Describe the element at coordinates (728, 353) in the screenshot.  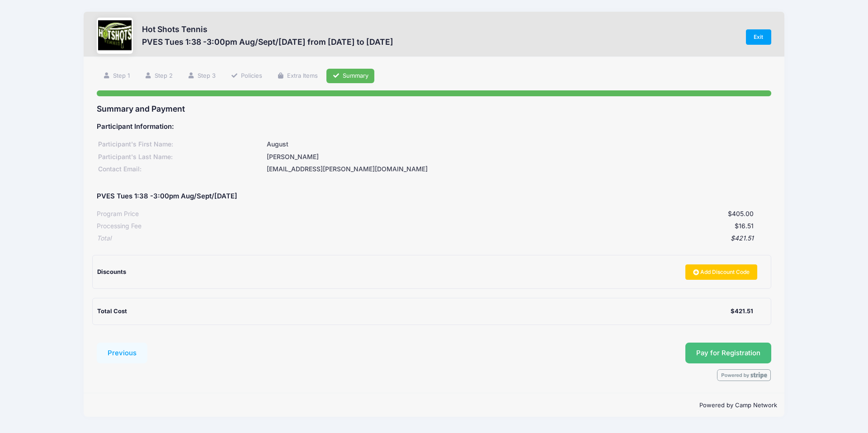
I see `span: Pay for Registration` at that location.